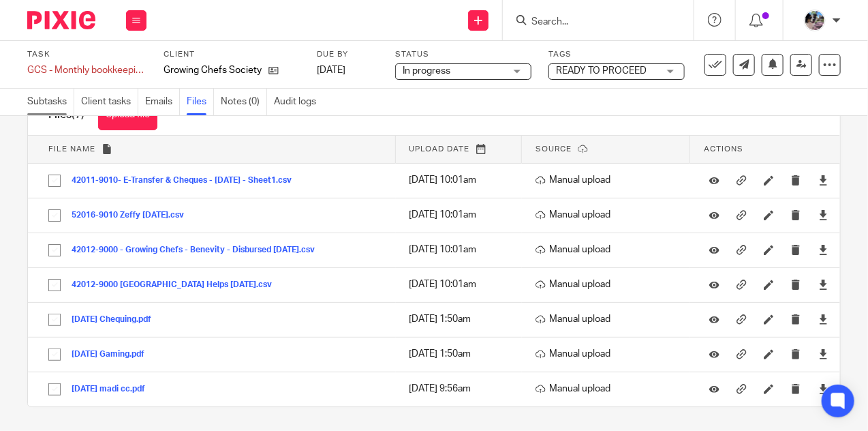  Describe the element at coordinates (601, 71) in the screenshot. I see `span: READY TO PROCEED` at that location.